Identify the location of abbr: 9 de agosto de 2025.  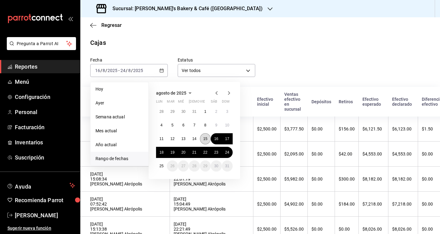
(216, 125).